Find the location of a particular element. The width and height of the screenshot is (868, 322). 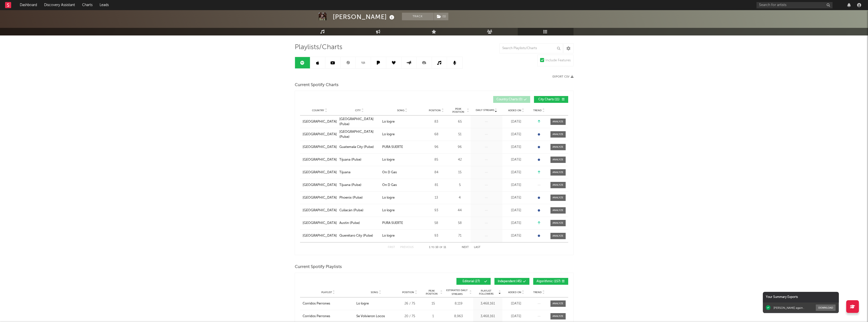

input: Search for artists is located at coordinates (795, 5).